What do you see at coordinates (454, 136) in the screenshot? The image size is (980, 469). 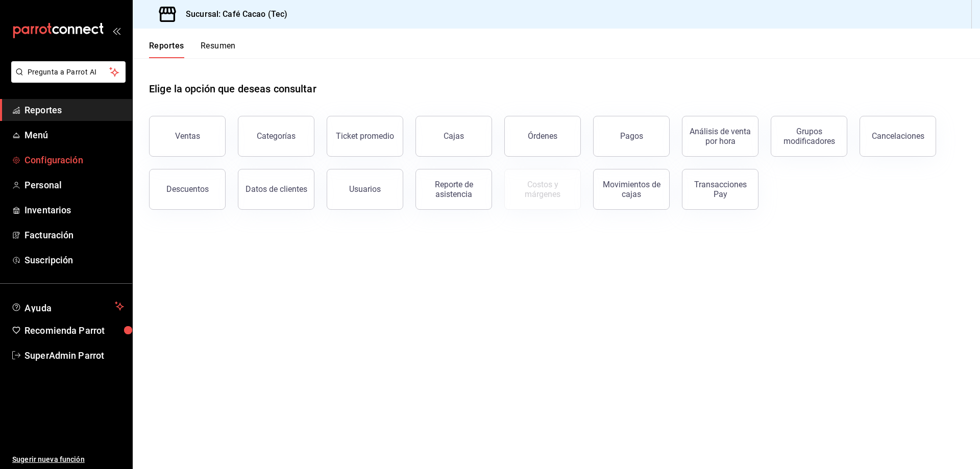 I see `button: Cajas` at bounding box center [454, 136].